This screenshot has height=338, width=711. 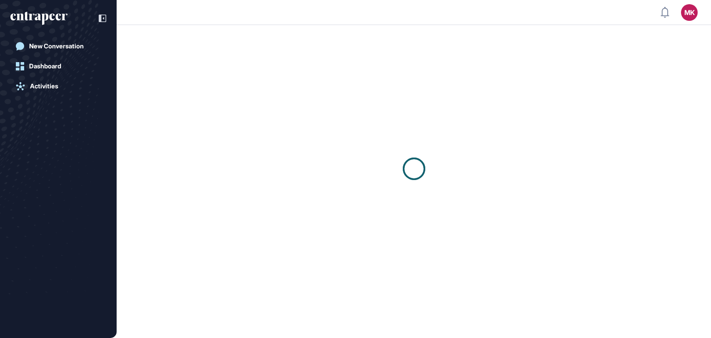 I want to click on a: Activities, so click(x=58, y=86).